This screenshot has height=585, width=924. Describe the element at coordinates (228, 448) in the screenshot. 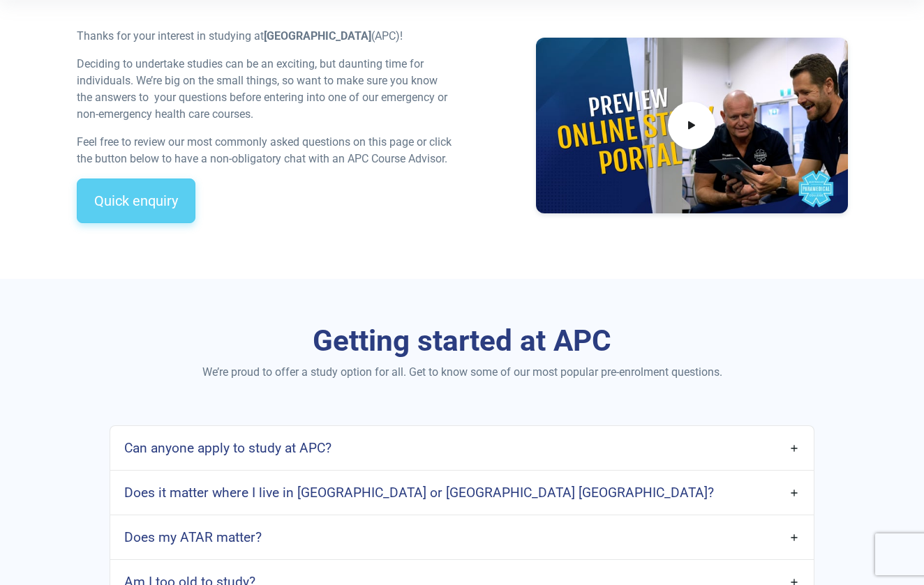

I see `h4: Can anyone apply to study at APC?` at that location.